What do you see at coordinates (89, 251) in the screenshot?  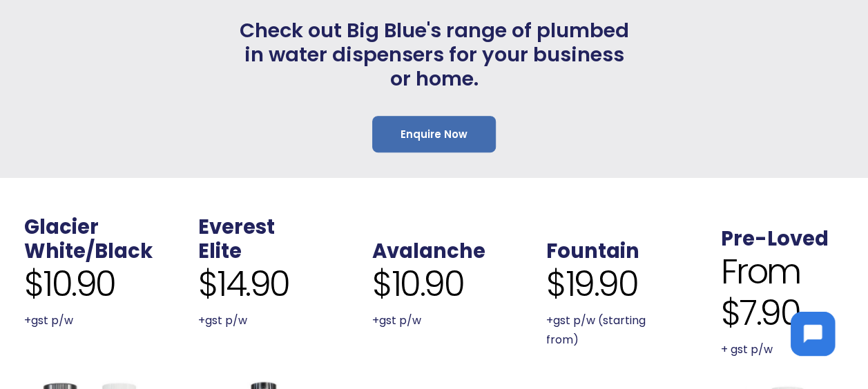 I see `a: White/Black` at bounding box center [89, 251].